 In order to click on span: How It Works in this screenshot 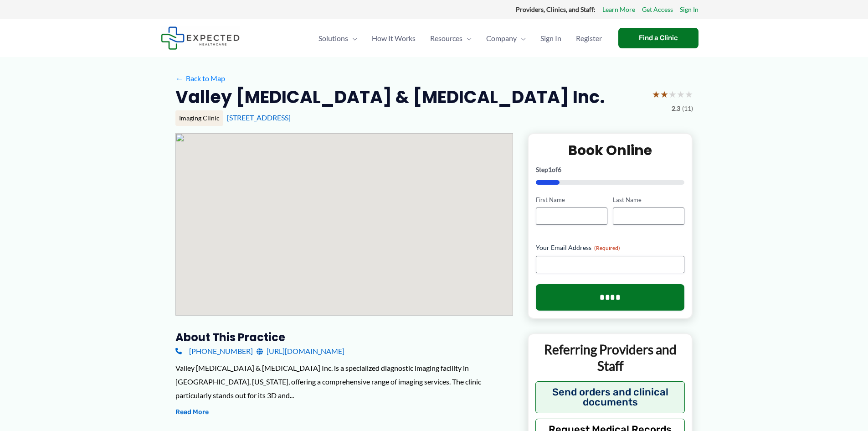, I will do `click(393, 38)`.